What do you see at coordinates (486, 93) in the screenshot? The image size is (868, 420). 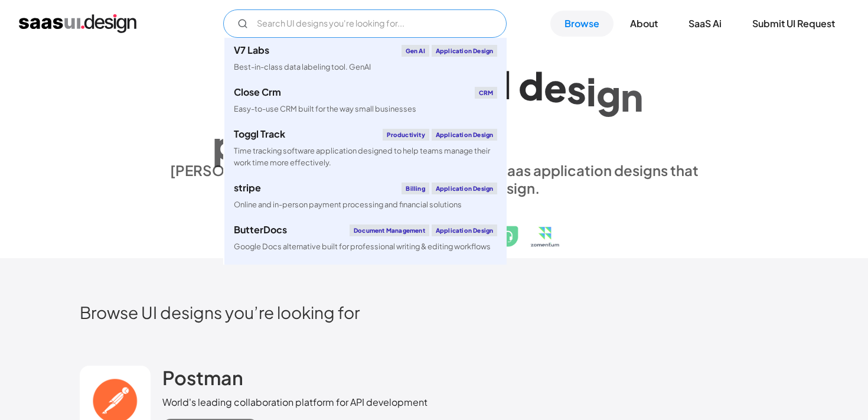 I see `div: CRM` at bounding box center [486, 93].